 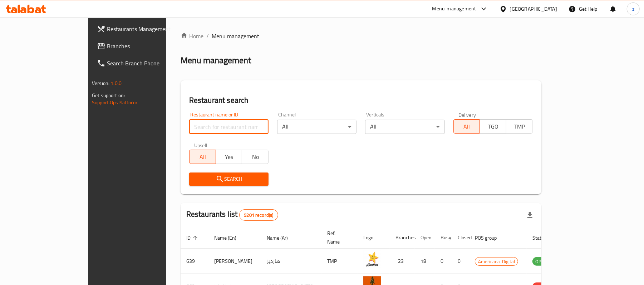 I want to click on td: هارديز, so click(x=291, y=261).